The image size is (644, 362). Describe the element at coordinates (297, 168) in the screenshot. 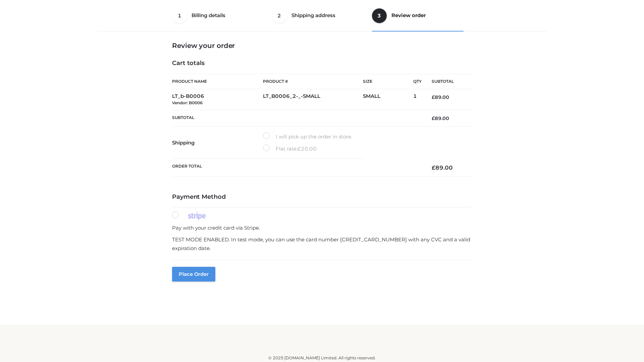

I see `th: Order Total` at that location.